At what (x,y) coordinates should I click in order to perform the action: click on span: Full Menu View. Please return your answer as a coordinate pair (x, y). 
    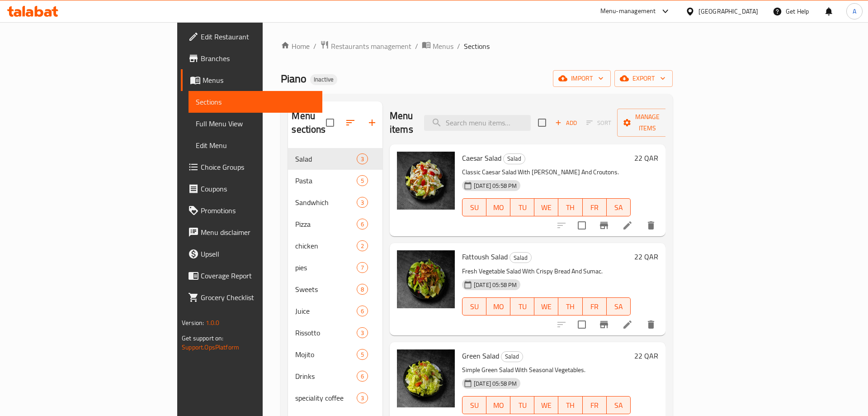
    Looking at the image, I should click on (256, 124).